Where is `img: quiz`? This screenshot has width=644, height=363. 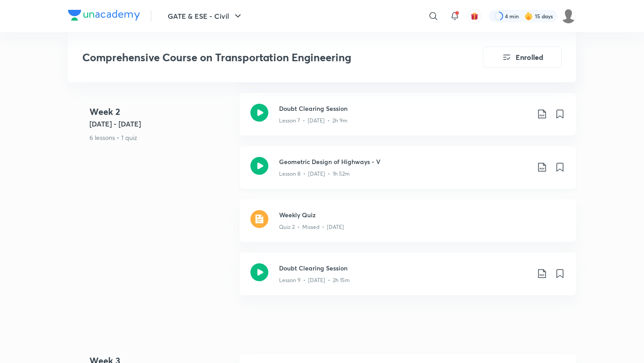 img: quiz is located at coordinates (259, 219).